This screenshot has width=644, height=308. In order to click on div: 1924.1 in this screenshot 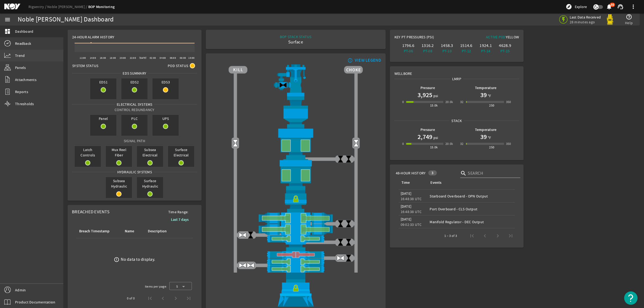, I will do `click(486, 45)`.